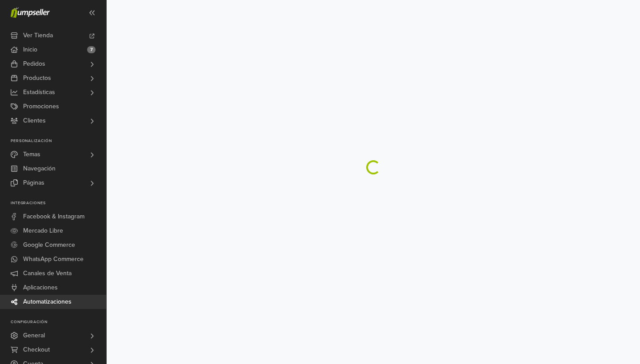 The image size is (640, 364). I want to click on span: Estadísticas, so click(39, 92).